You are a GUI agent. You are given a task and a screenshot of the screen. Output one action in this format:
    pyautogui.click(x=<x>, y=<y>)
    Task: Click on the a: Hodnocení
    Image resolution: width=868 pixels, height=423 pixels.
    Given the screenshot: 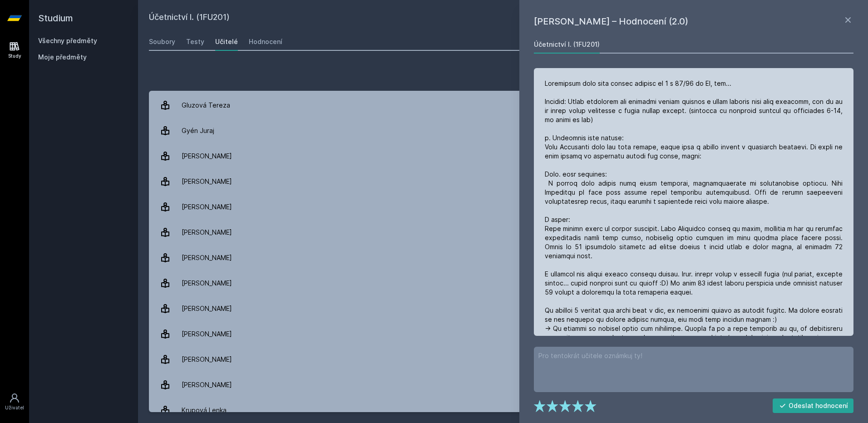 What is the action you would take?
    pyautogui.click(x=266, y=42)
    